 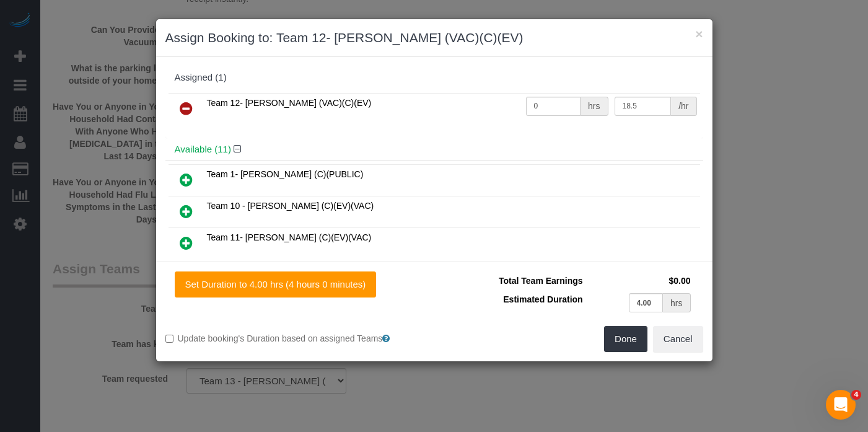 What do you see at coordinates (434, 150) in the screenshot?
I see `h4: Available (11)` at bounding box center [434, 150].